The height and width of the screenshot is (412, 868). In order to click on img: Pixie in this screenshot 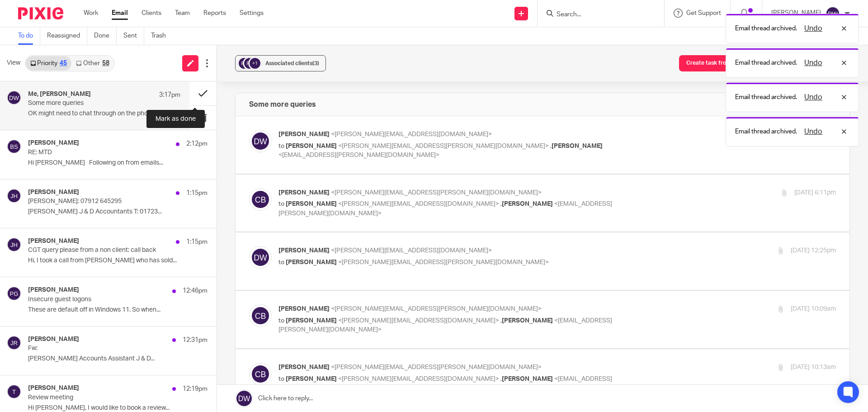, I will do `click(41, 13)`.